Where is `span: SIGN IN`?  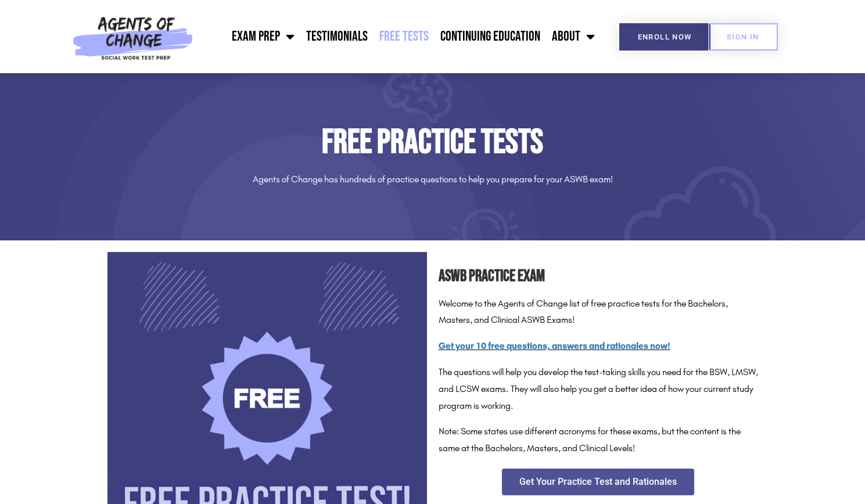
span: SIGN IN is located at coordinates (743, 37).